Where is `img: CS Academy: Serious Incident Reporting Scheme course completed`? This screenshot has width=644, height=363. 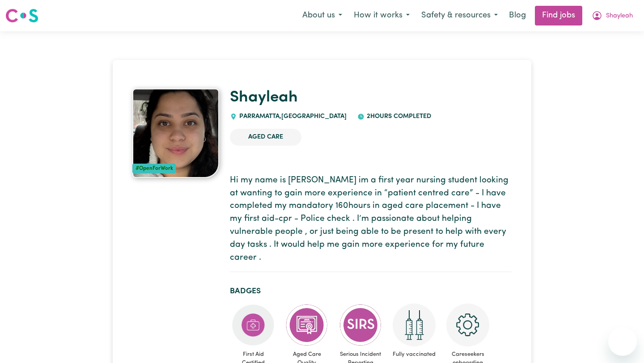
img: CS Academy: Serious Incident Reporting Scheme course completed is located at coordinates (361, 325).